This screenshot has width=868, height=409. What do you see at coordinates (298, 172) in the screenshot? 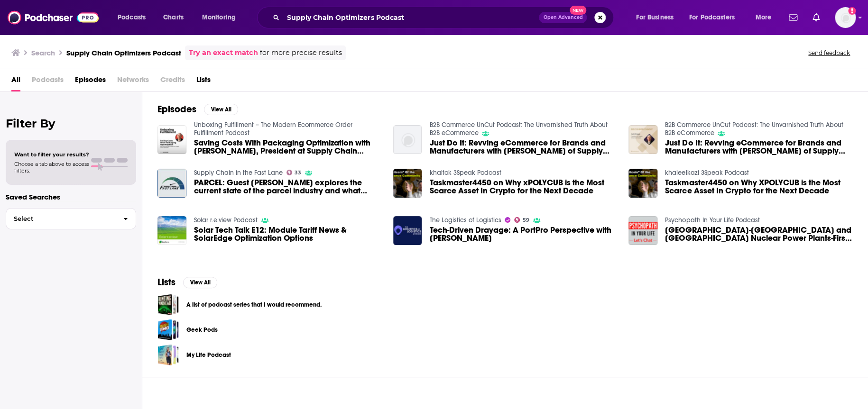
I see `span: 33` at bounding box center [298, 172].